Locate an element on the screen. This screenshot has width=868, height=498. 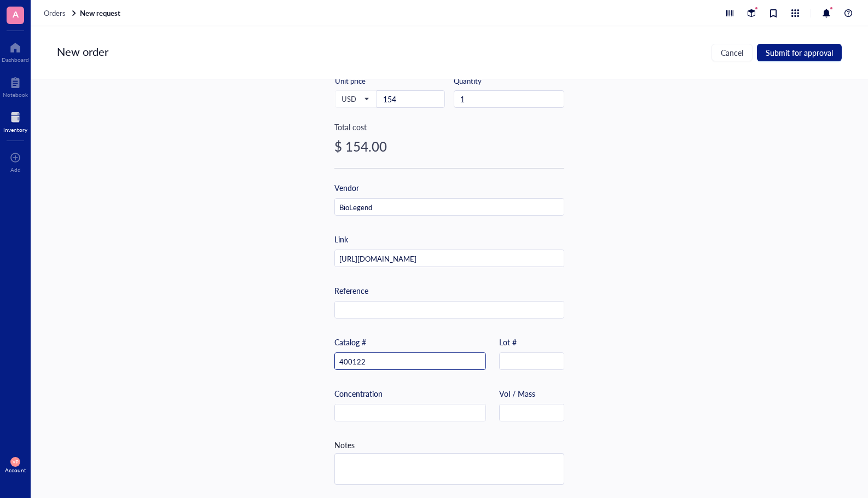
div: Quantity is located at coordinates (509, 81).